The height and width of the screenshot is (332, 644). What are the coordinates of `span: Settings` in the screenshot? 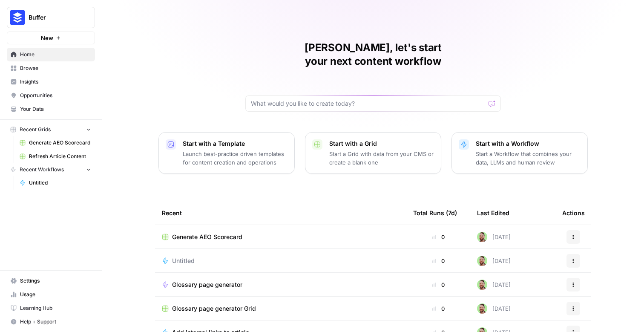 It's located at (56, 281).